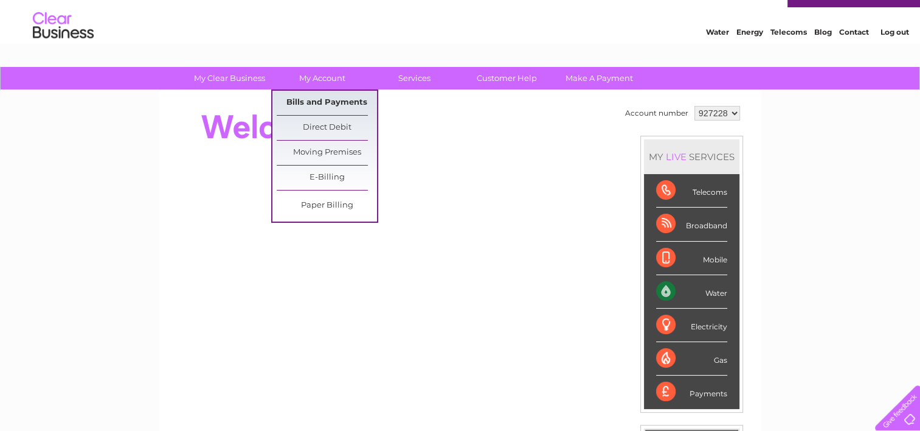 The width and height of the screenshot is (920, 431). Describe the element at coordinates (63, 50) in the screenshot. I see `img: logo.png` at that location.